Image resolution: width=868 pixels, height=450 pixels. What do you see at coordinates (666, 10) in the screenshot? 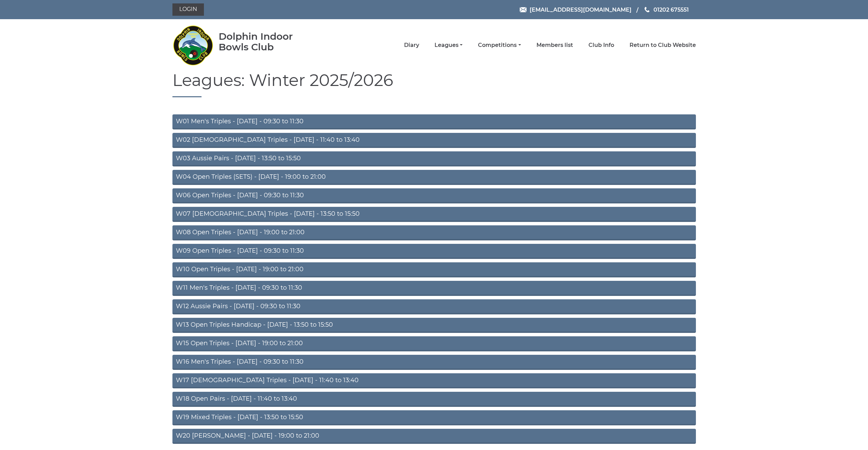
I see `a: Phone us 01202 675551` at bounding box center [666, 10].